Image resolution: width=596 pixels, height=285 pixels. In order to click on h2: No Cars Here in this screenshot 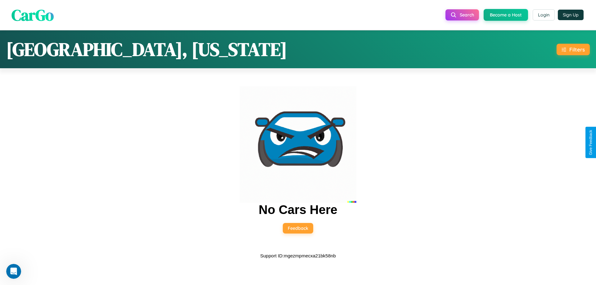, I will do `click(298, 210)`.